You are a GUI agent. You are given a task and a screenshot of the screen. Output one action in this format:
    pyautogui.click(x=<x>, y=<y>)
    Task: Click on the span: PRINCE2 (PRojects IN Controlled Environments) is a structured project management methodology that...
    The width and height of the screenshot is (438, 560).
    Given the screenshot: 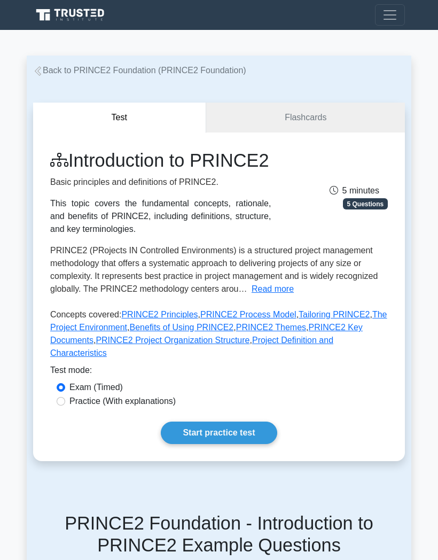 What is the action you would take?
    pyautogui.click(x=214, y=269)
    